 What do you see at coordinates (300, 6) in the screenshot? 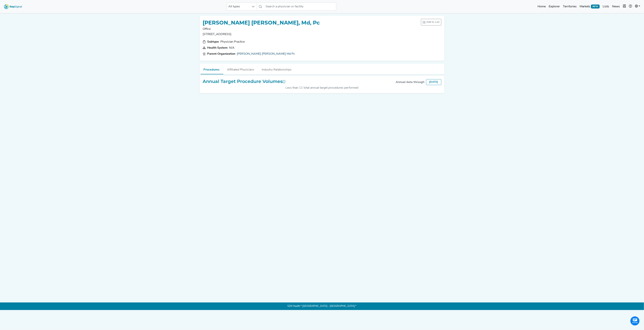
I see `input: Search a physician or facility` at bounding box center [300, 6].